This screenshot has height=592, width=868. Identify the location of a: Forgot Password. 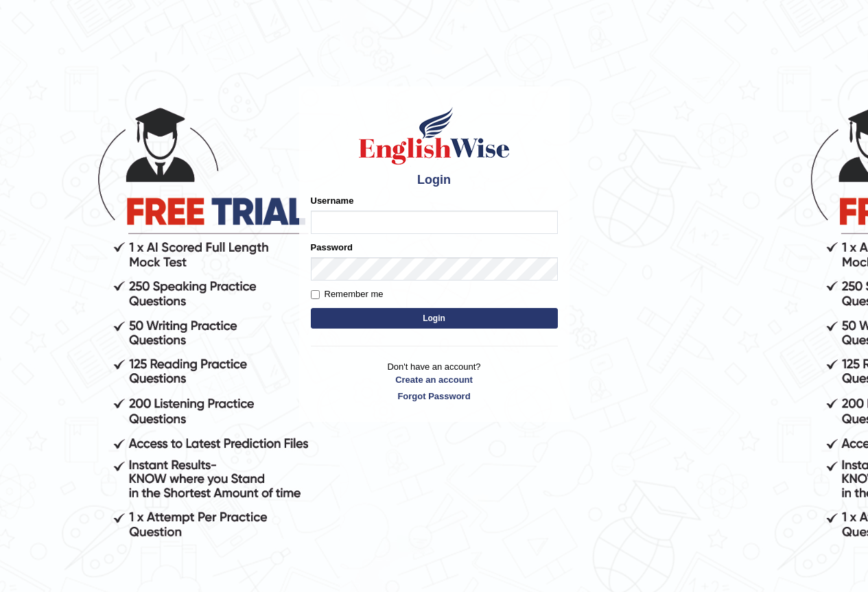
(434, 396).